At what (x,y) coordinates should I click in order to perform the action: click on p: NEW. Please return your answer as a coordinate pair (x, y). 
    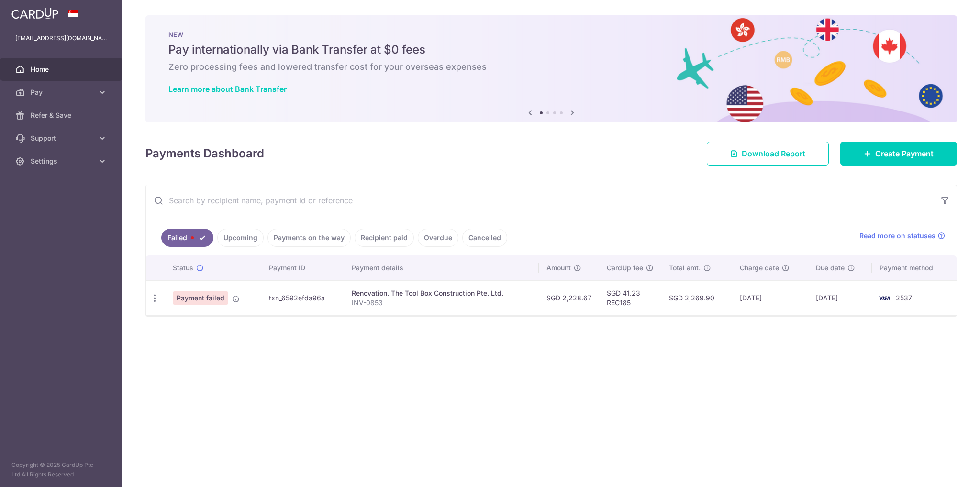
    Looking at the image, I should click on (551, 34).